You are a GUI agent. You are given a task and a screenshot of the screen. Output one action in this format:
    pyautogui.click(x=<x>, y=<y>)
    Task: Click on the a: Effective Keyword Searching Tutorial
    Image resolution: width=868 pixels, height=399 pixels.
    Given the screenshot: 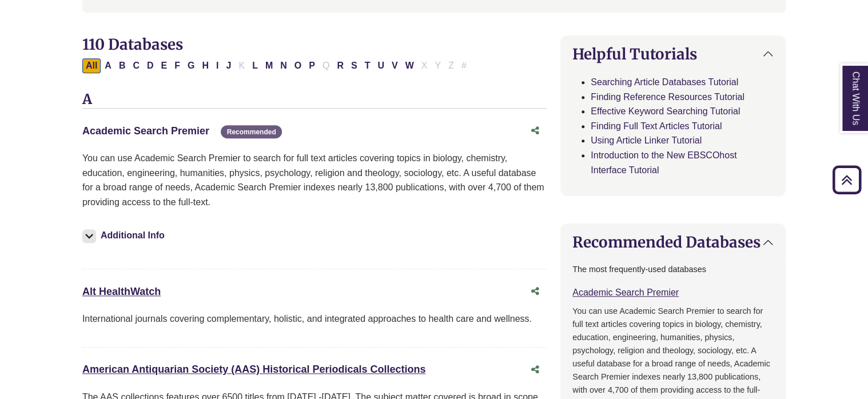 What is the action you would take?
    pyautogui.click(x=665, y=111)
    